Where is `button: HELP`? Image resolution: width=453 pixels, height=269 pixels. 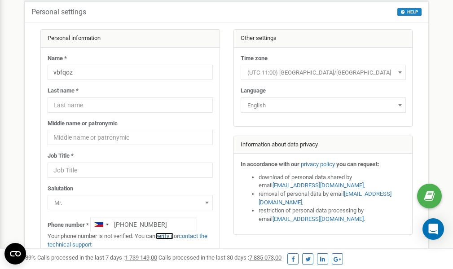
button: HELP is located at coordinates (410, 12).